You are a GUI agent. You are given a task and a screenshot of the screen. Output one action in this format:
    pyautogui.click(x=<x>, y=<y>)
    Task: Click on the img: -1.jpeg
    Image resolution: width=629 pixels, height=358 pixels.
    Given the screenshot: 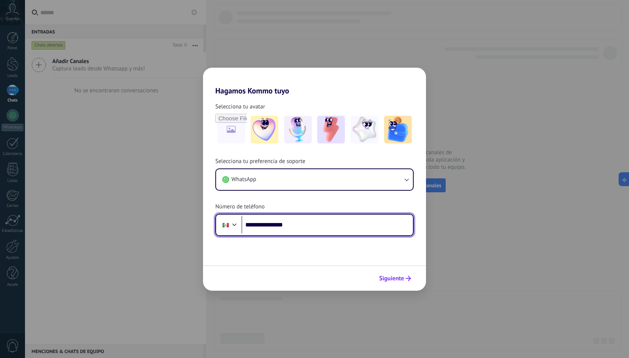 What is the action you would take?
    pyautogui.click(x=264, y=130)
    